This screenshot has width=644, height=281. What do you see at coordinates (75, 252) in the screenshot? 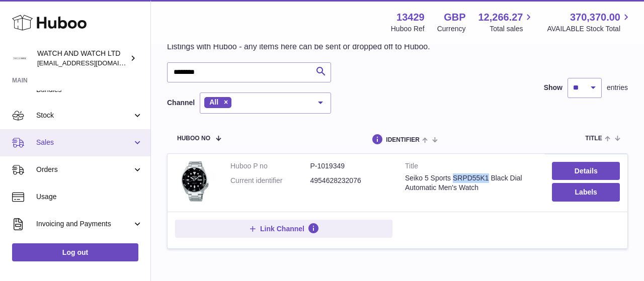
I see `a: Log out` at bounding box center [75, 252].